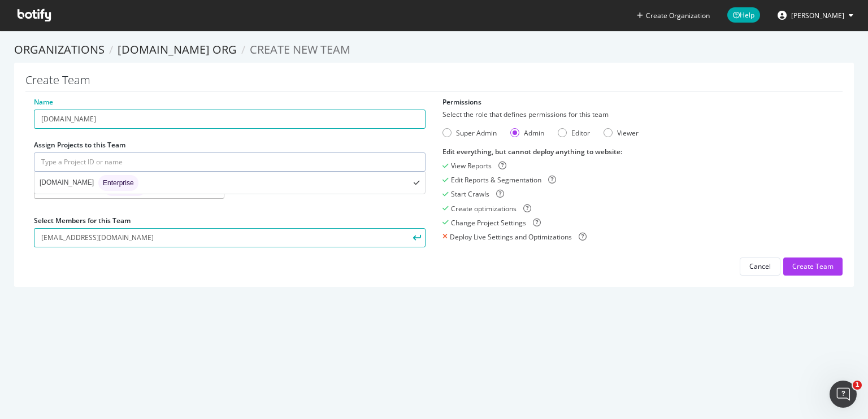 This screenshot has width=868, height=419. What do you see at coordinates (638, 151) in the screenshot?
I see `div: Edit everything, but cannot deploy anything to website :` at bounding box center [638, 151].